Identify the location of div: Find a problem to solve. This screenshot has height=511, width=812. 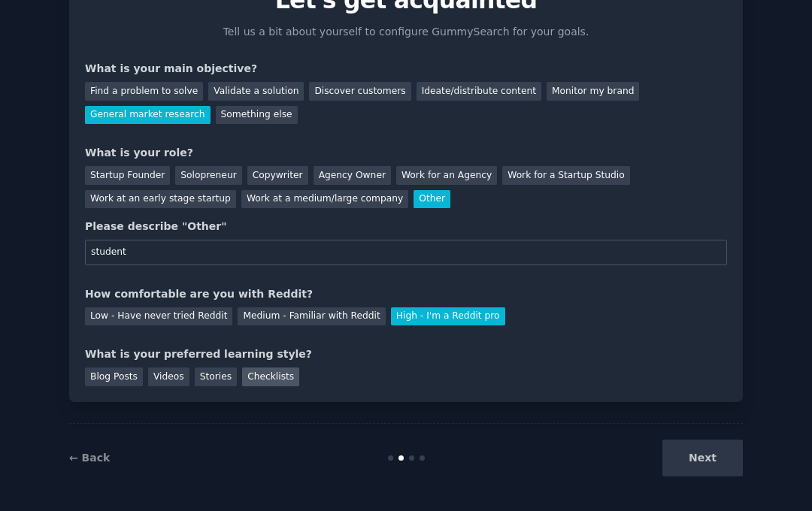
(144, 91).